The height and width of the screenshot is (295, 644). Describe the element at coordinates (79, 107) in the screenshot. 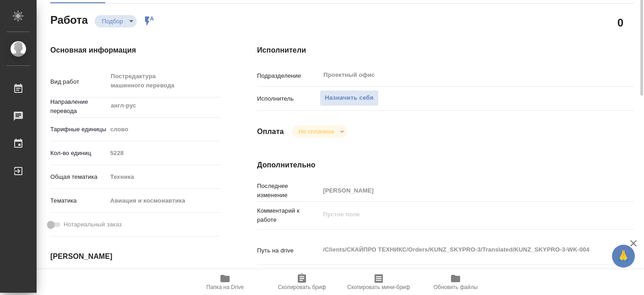

I see `p: Направление перевода` at that location.